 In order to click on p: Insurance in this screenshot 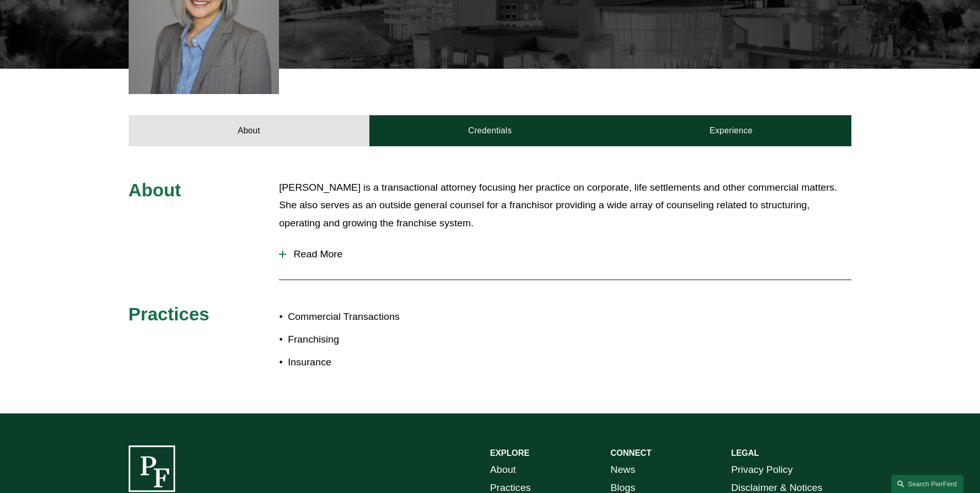, I will do `click(388, 362)`.